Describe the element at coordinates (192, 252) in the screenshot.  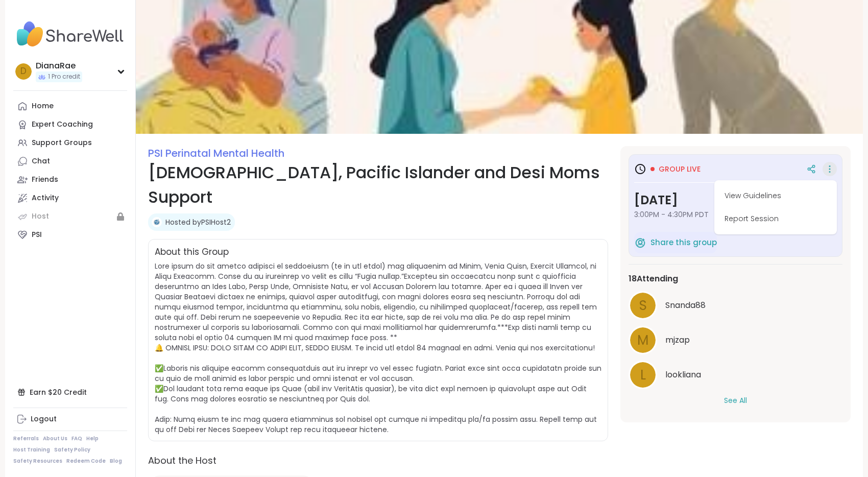
I see `h2: About this Group` at that location.